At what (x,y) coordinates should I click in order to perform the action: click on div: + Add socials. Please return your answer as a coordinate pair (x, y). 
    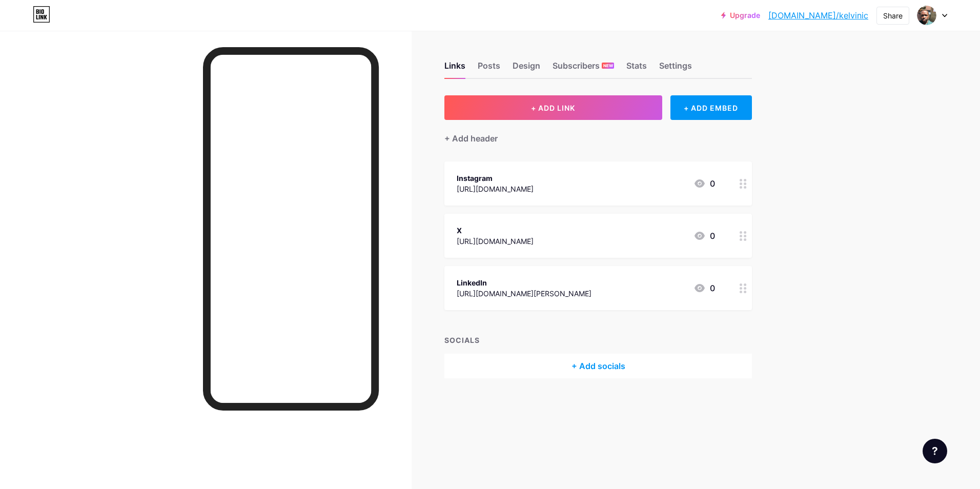
    Looking at the image, I should click on (598, 366).